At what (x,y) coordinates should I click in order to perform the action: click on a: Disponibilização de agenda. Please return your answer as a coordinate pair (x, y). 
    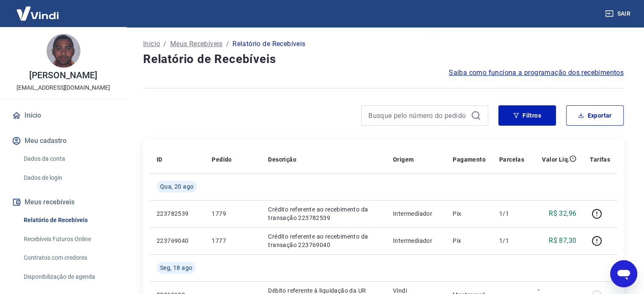
    Looking at the image, I should click on (68, 277).